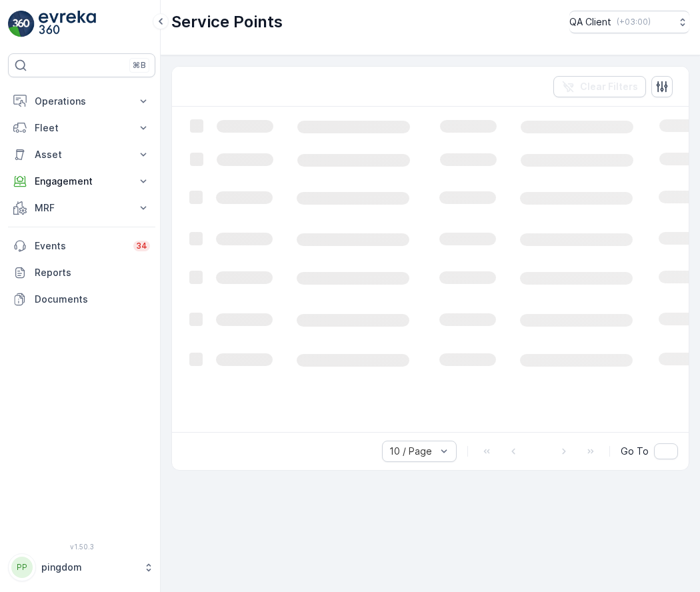  What do you see at coordinates (81, 155) in the screenshot?
I see `button: Asset` at bounding box center [81, 155].